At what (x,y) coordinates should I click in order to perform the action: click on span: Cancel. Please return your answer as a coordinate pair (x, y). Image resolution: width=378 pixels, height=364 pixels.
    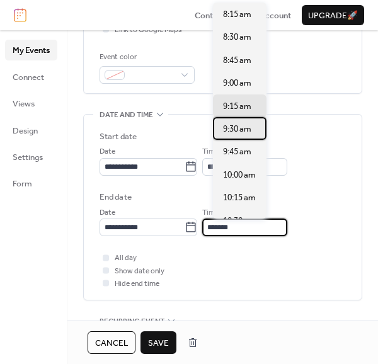
    Looking at the image, I should click on (111, 343).